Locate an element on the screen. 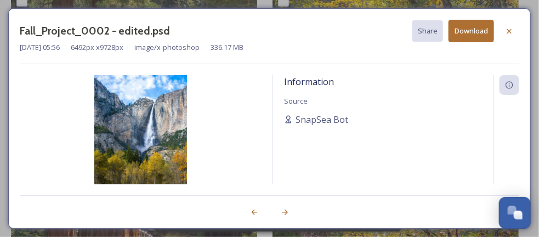 The image size is (539, 237). h3: Fall_Project_0002 - edited.psd is located at coordinates (95, 31).